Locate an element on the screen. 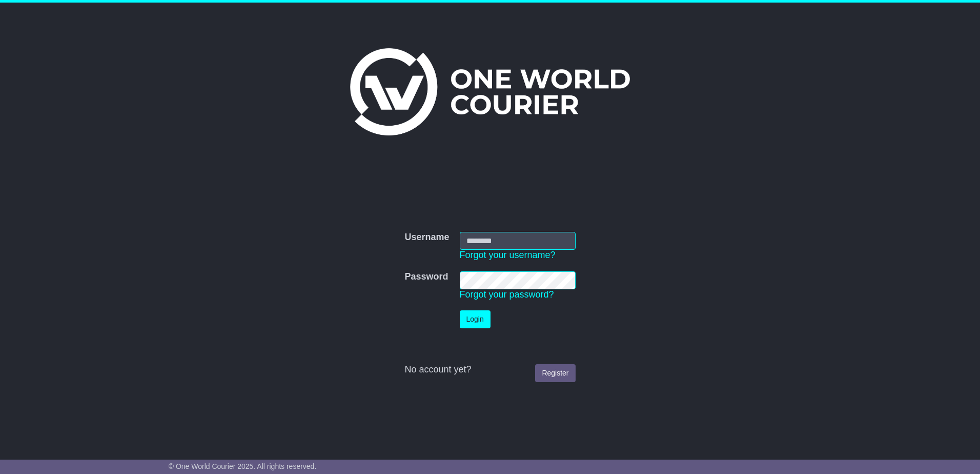 This screenshot has width=980, height=474. a: Forgot your password? is located at coordinates (507, 294).